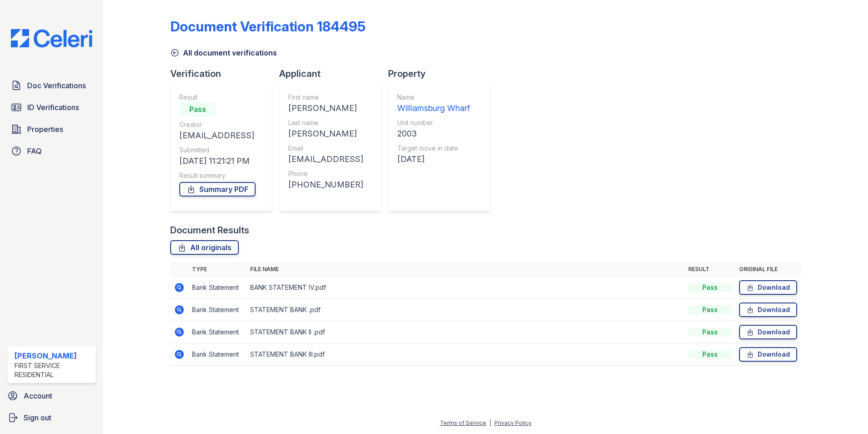  I want to click on td: BANK STATEMENT IV.pdf, so click(465, 287).